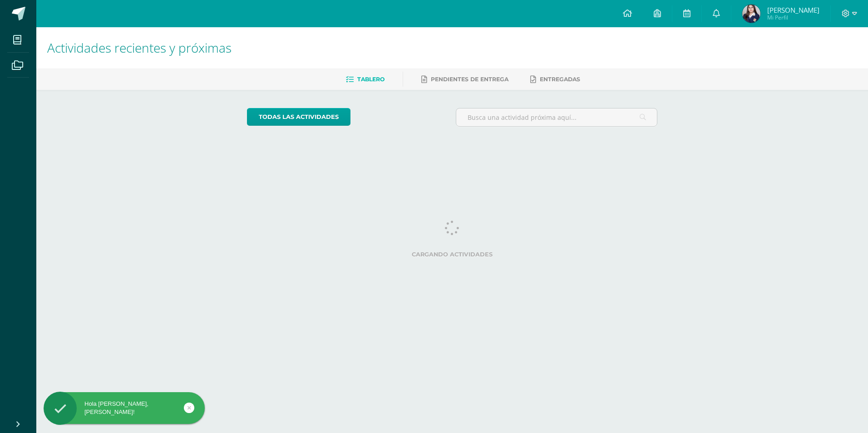 The image size is (868, 433). I want to click on input: Busca una actividad próxima aquí..., so click(557, 117).